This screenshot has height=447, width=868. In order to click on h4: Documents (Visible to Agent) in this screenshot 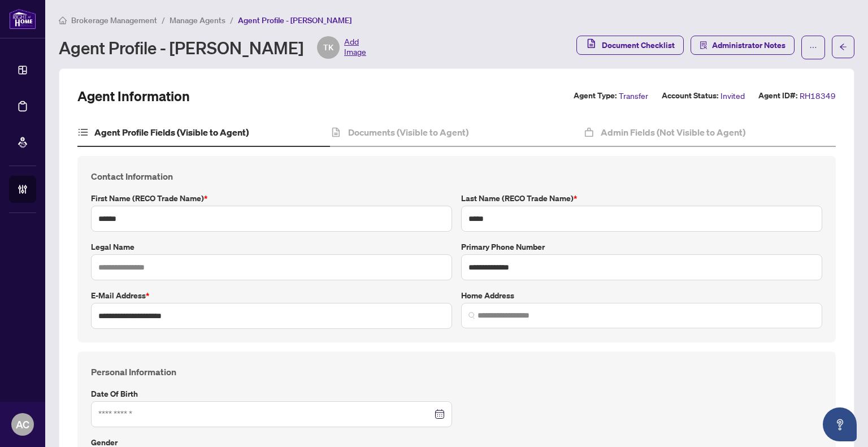, I will do `click(408, 133)`.